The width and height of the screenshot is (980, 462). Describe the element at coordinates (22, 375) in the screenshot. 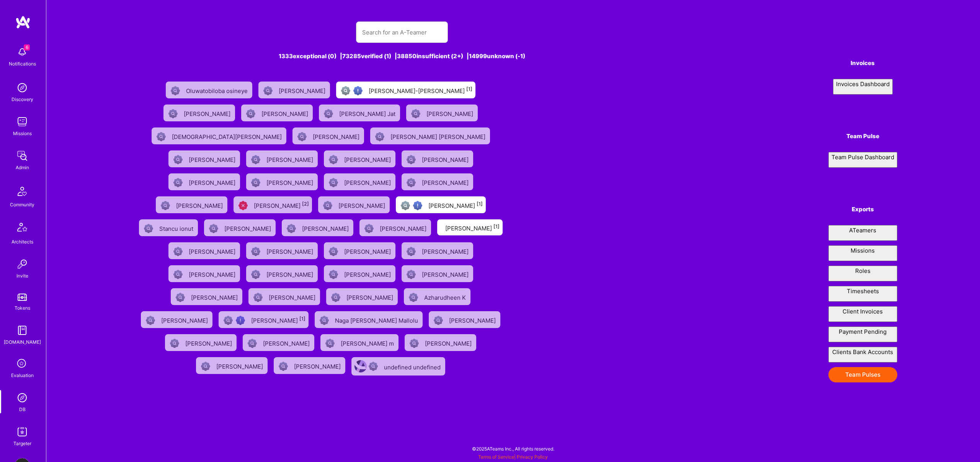

I see `div: Evaluation` at that location.